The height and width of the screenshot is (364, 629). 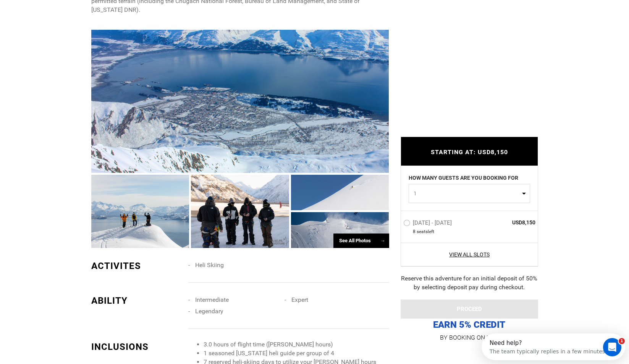 I want to click on span: STARTING AT: USD8,150, so click(x=470, y=152).